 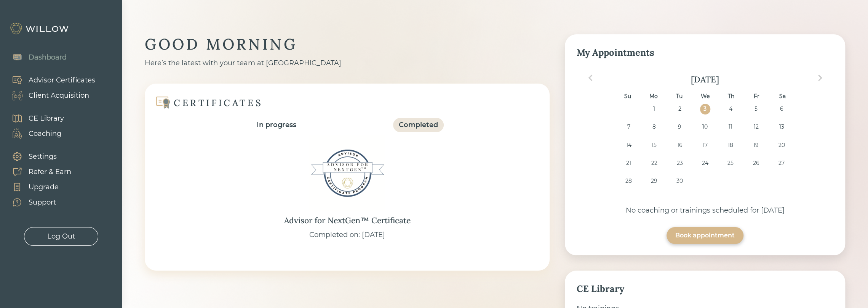 I want to click on div: Completed, so click(x=418, y=125).